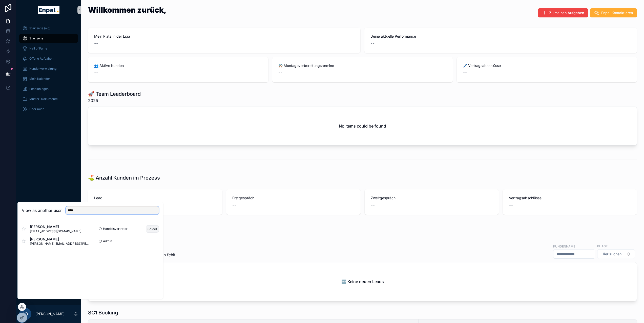  Describe the element at coordinates (500, 36) in the screenshot. I see `span: Deine aktuelle Performance` at that location.